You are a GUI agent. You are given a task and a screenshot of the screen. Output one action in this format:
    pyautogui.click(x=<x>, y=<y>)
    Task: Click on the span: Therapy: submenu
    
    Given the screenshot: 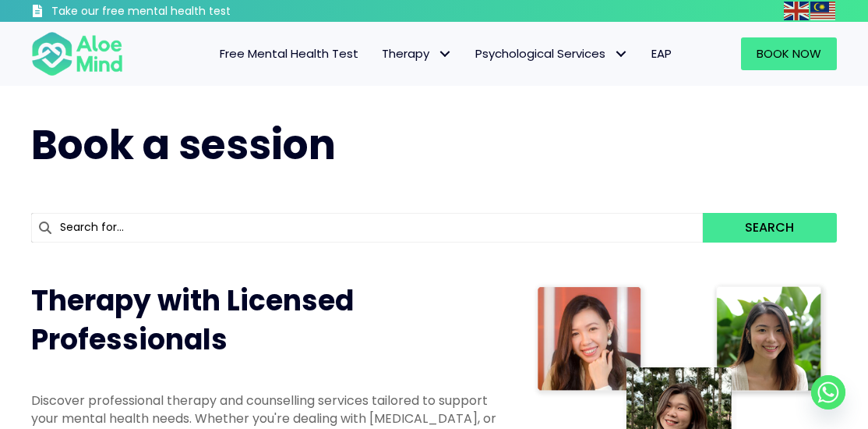 What is the action you would take?
    pyautogui.click(x=444, y=54)
    